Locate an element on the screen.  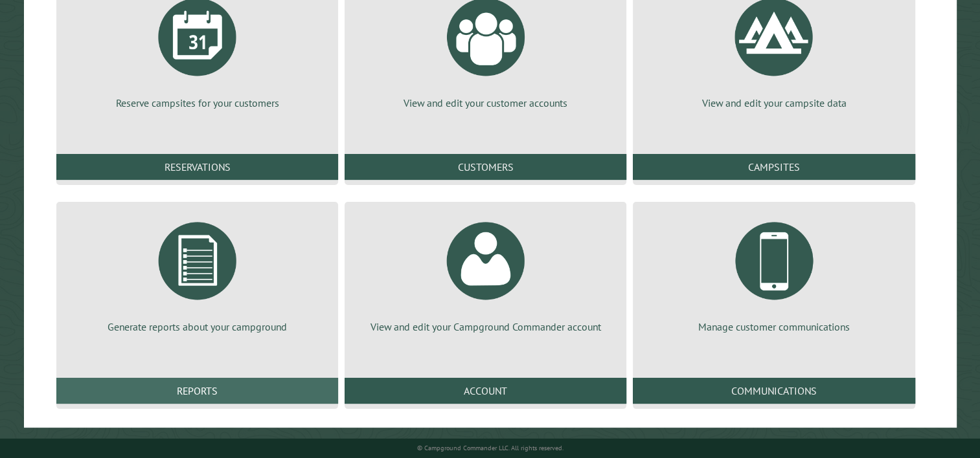
p: View and edit your campsite data is located at coordinates (773, 103).